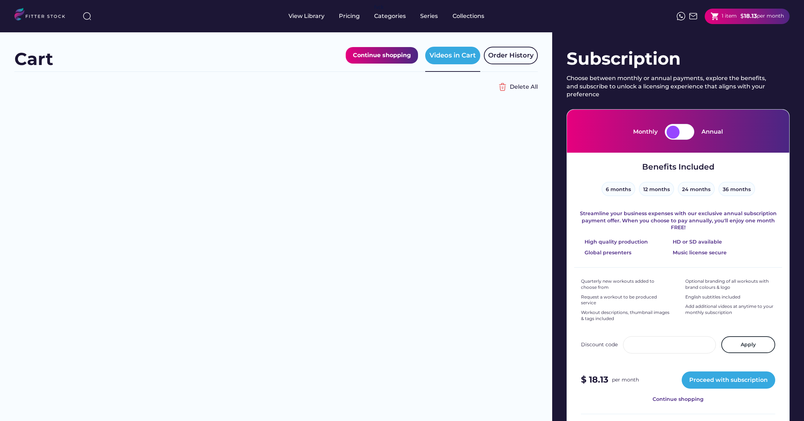 The image size is (804, 421). What do you see at coordinates (502, 87) in the screenshot?
I see `img: Group%201000002356%20%282%29.svg` at bounding box center [502, 87].